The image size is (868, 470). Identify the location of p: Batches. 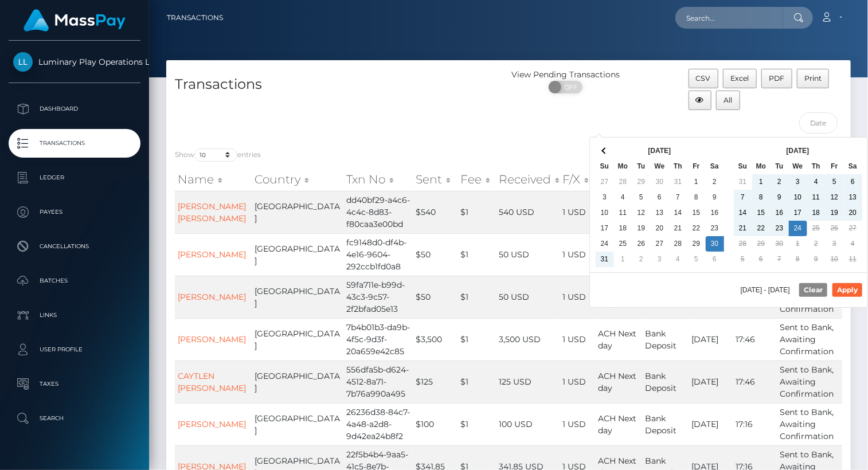
(74, 281).